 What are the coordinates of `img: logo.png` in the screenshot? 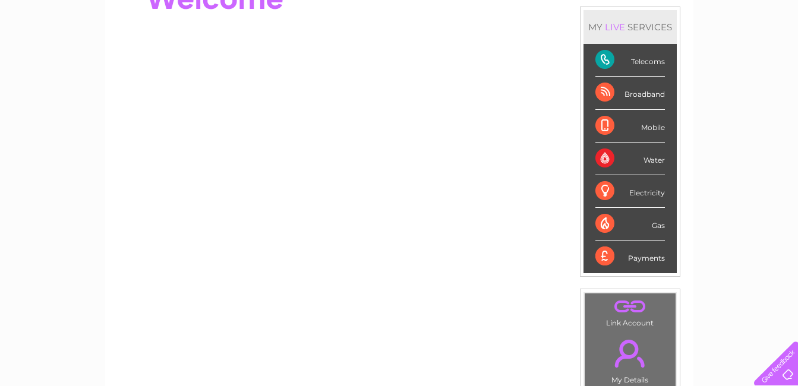 It's located at (58, 49).